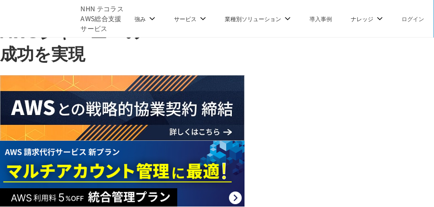 The image size is (434, 207). I want to click on p: 強み, so click(145, 19).